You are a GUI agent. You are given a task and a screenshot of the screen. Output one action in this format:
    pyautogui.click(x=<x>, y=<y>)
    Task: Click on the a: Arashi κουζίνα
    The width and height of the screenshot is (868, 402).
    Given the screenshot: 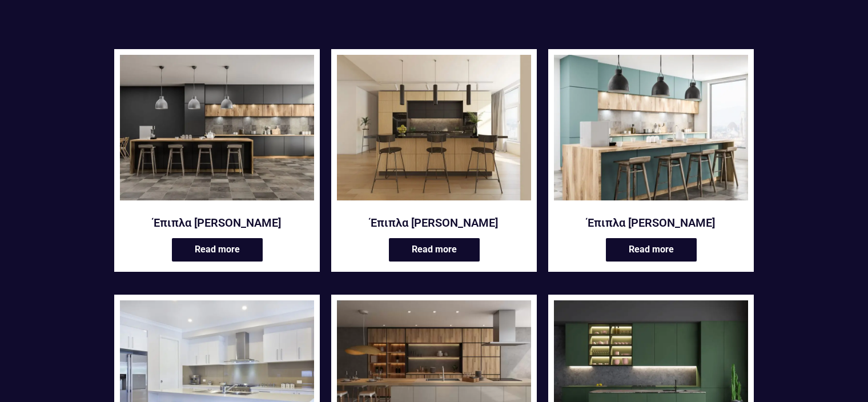 What is the action you would take?
    pyautogui.click(x=434, y=131)
    